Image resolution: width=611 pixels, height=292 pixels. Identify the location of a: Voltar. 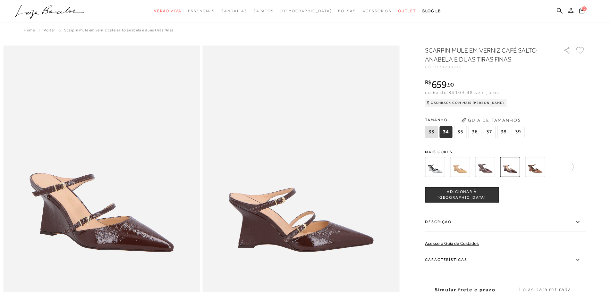
(49, 30).